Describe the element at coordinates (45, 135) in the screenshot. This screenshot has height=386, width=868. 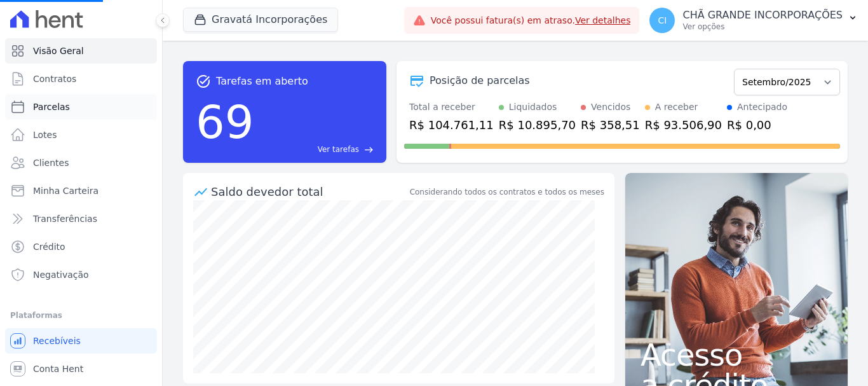
I see `span: Lotes` at that location.